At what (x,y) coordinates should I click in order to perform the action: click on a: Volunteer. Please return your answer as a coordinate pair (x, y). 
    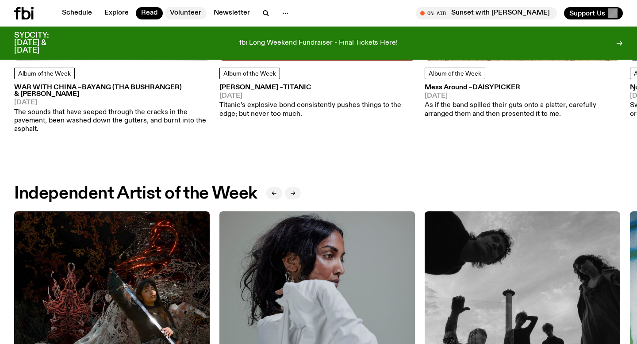
    Looking at the image, I should click on (185, 13).